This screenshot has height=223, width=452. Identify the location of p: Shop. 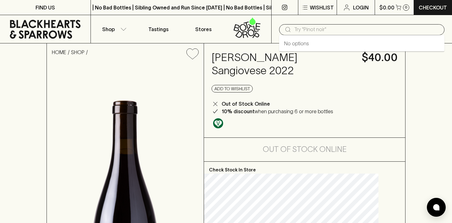
(108, 29).